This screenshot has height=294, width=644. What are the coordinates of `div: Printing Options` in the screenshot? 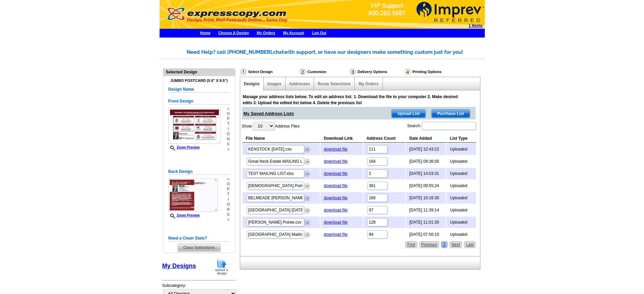 It's located at (435, 73).